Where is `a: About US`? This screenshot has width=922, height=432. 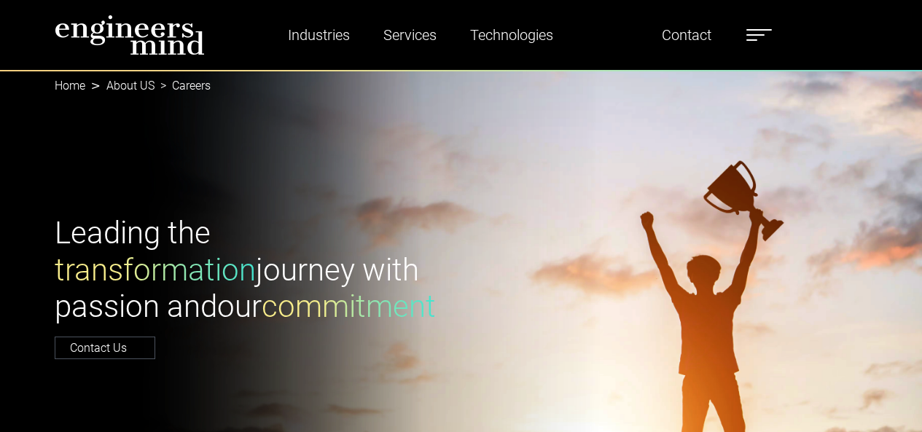
a: About US is located at coordinates (130, 85).